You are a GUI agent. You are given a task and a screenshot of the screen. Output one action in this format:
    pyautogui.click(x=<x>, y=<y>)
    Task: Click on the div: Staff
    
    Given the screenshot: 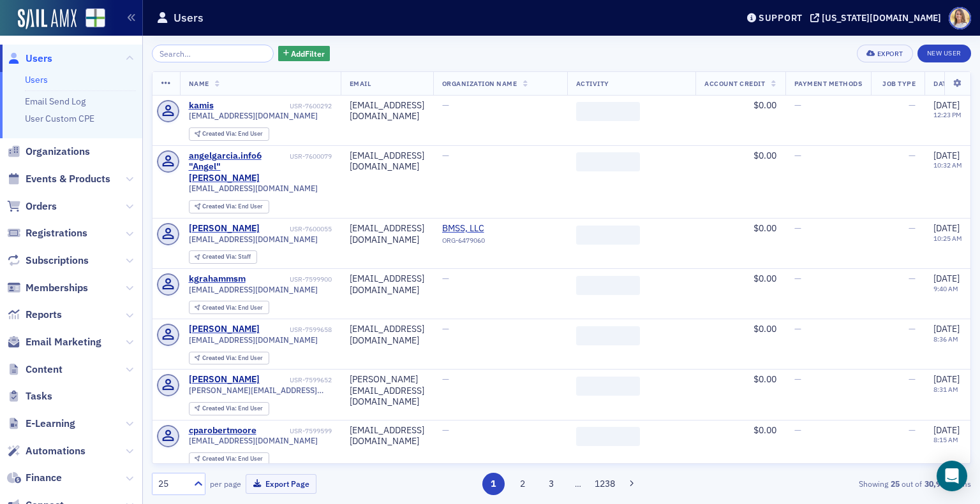 What is the action you would take?
    pyautogui.click(x=226, y=257)
    